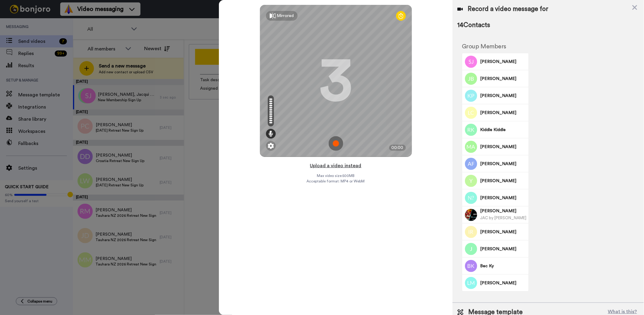 This screenshot has height=315, width=644. Describe the element at coordinates (503, 266) in the screenshot. I see `span: Bec Ky` at that location.